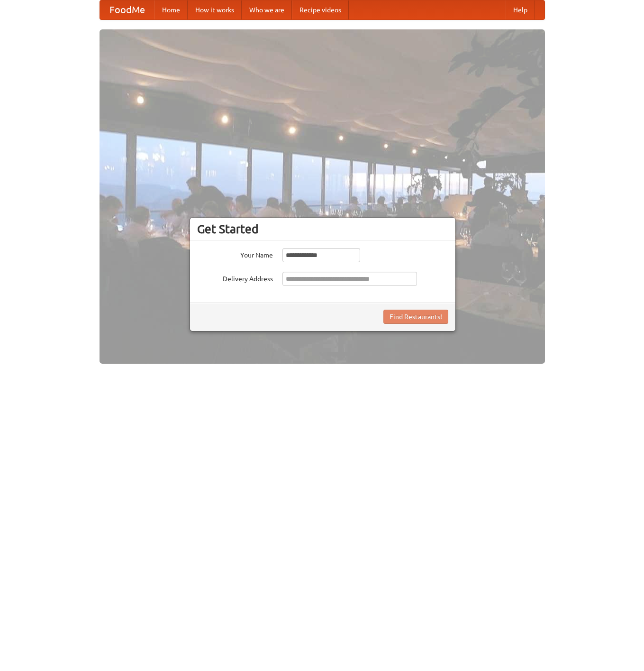  What do you see at coordinates (215, 10) in the screenshot?
I see `a: How it works` at bounding box center [215, 10].